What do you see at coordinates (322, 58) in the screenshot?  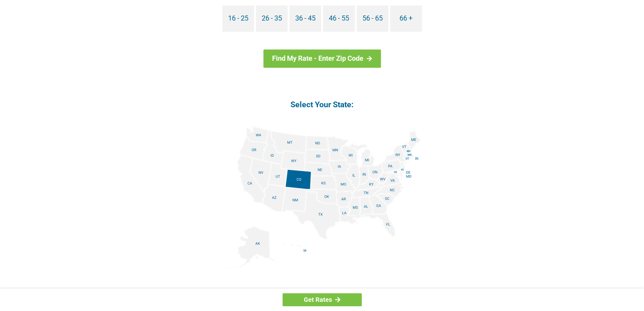 I see `a: Find My Rate - Enter Zip Code` at bounding box center [322, 58].